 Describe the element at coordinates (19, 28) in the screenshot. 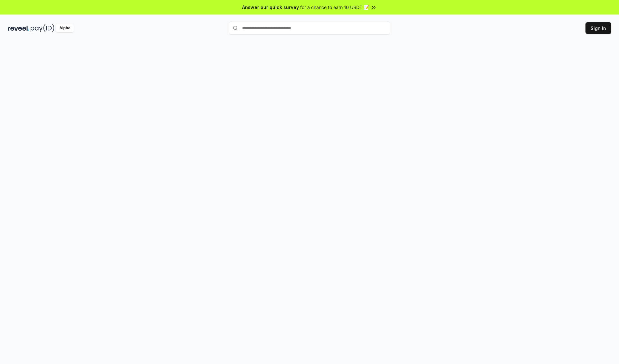

I see `img: reveel_dark` at that location.